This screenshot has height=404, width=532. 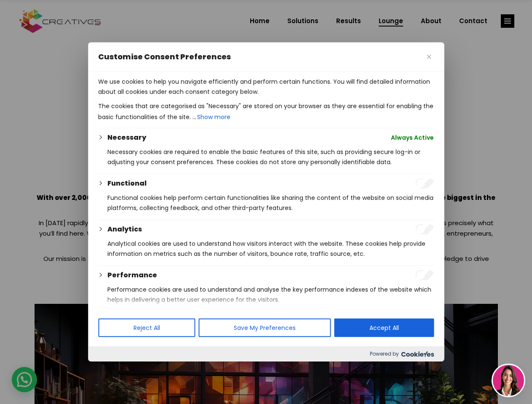 I want to click on span: Always Active, so click(x=412, y=138).